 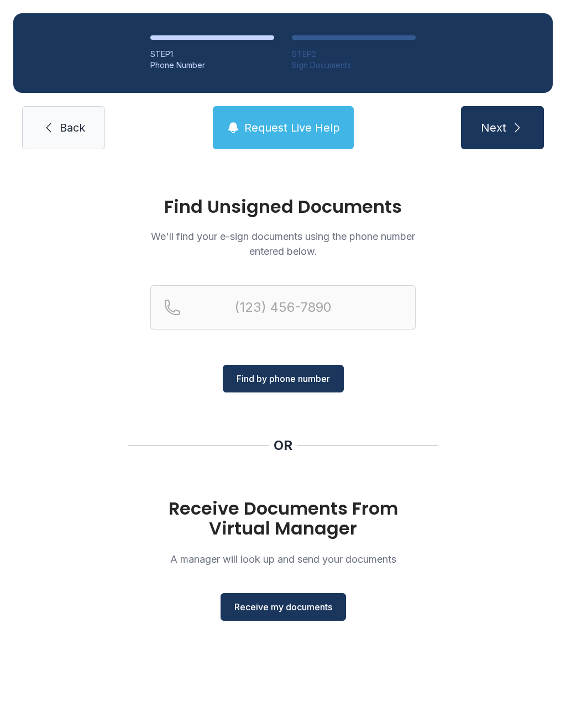 I want to click on div: Phone Number, so click(x=212, y=65).